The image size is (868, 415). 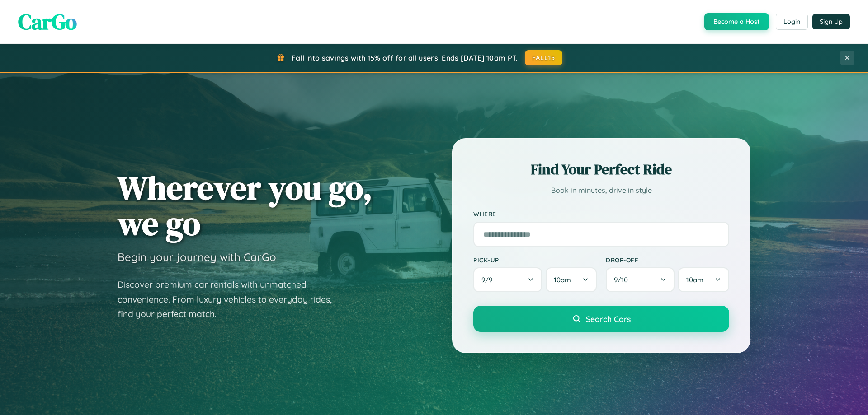 I want to click on p: Discover premium car rentals with unmatched convenience. From luxury vehicles to everyday rides, ..., so click(x=231, y=300).